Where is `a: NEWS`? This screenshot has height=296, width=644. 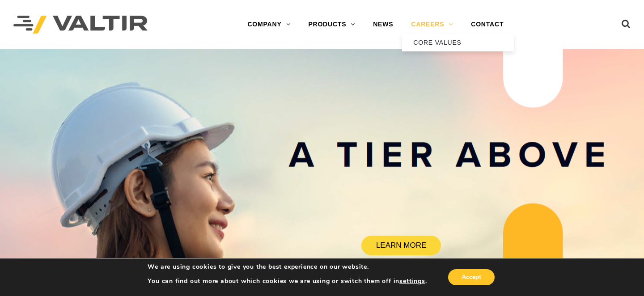 a: NEWS is located at coordinates (383, 25).